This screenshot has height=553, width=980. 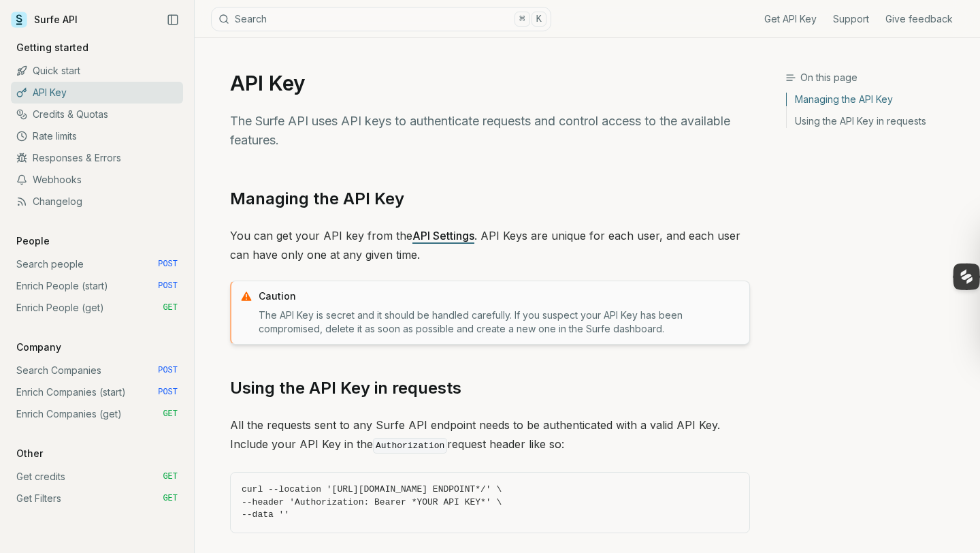 What do you see at coordinates (97, 370) in the screenshot?
I see `a: Search Companies POST` at bounding box center [97, 370].